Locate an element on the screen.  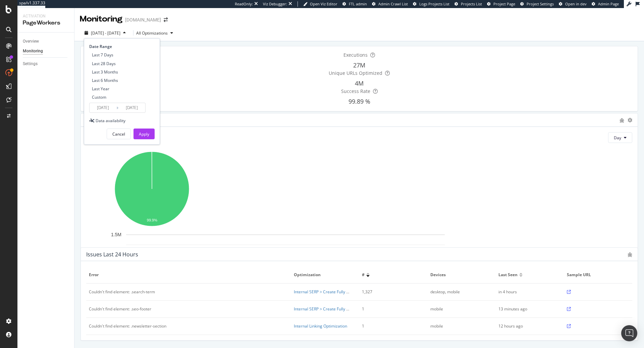
a: Internal Linking Optimization is located at coordinates (320, 326).